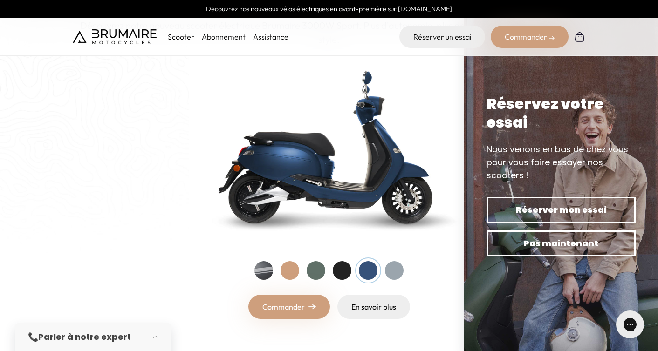  What do you see at coordinates (271, 37) in the screenshot?
I see `a: Assistance` at bounding box center [271, 37].